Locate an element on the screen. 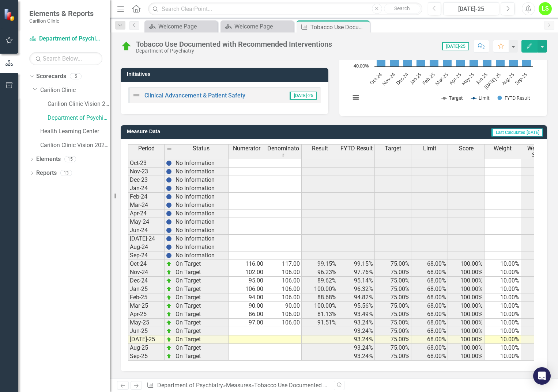 The height and width of the screenshot is (392, 558). button: View chart menu, Chart is located at coordinates (355, 98).